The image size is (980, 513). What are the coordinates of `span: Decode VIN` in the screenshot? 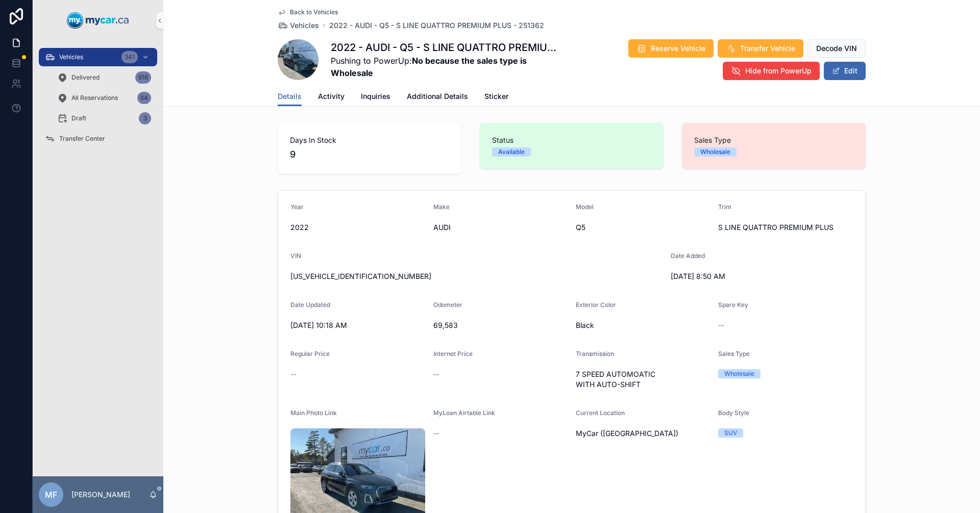 It's located at (837, 49).